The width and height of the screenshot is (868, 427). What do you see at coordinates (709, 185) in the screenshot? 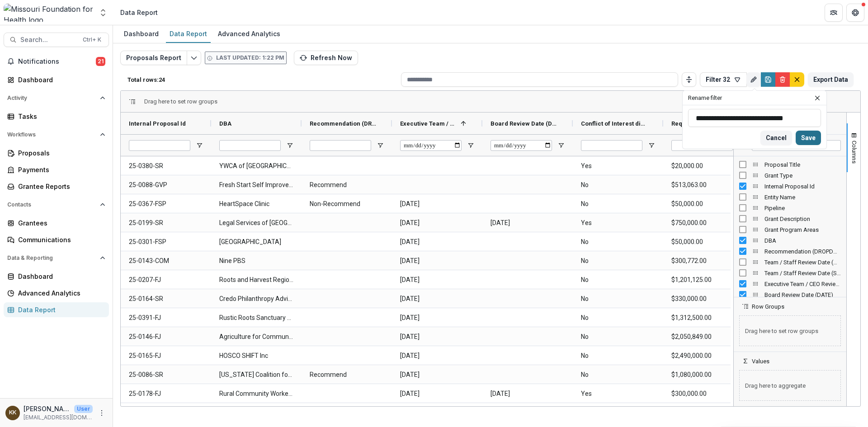
I see `span: $513,063.00` at bounding box center [709, 185].